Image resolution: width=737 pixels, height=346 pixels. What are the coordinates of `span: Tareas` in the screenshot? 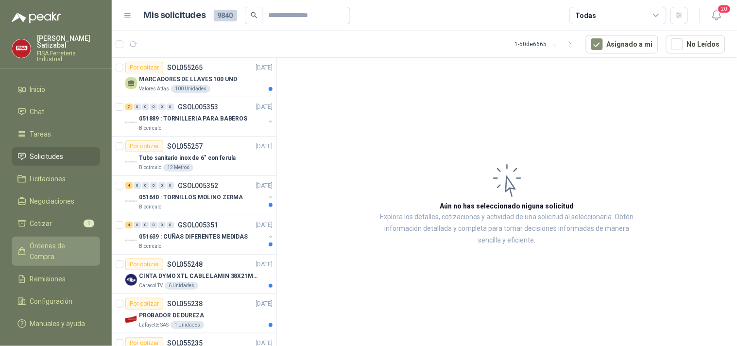 It's located at (41, 134).